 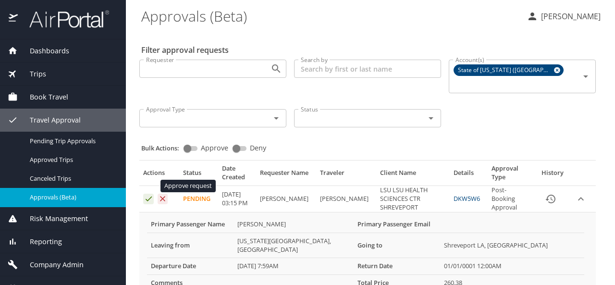 I want to click on th: Requester Name, so click(x=286, y=175).